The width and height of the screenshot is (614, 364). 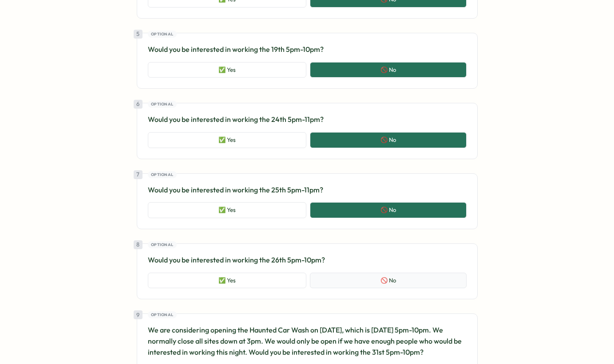 I want to click on div: 6, so click(x=138, y=105).